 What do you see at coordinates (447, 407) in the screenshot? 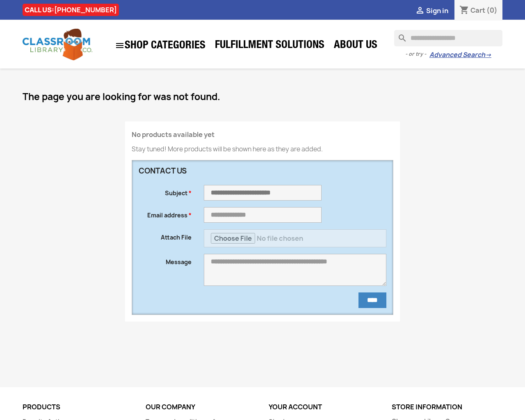
I see `p: Store information` at bounding box center [447, 407].